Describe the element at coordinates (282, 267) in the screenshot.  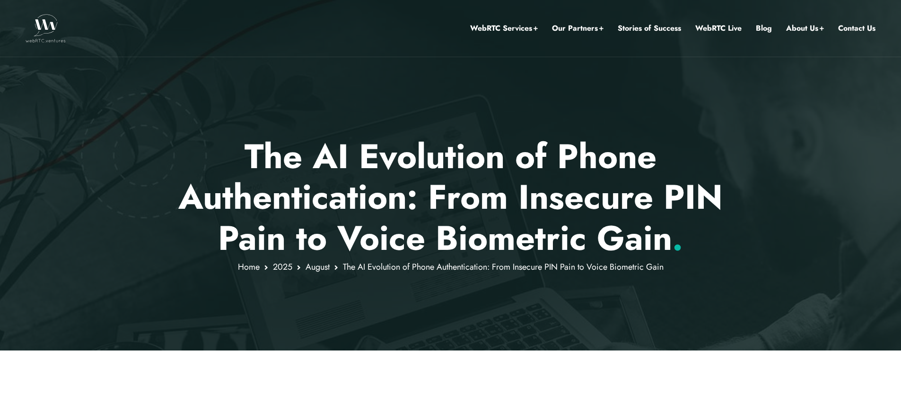
I see `span: 2025` at that location.